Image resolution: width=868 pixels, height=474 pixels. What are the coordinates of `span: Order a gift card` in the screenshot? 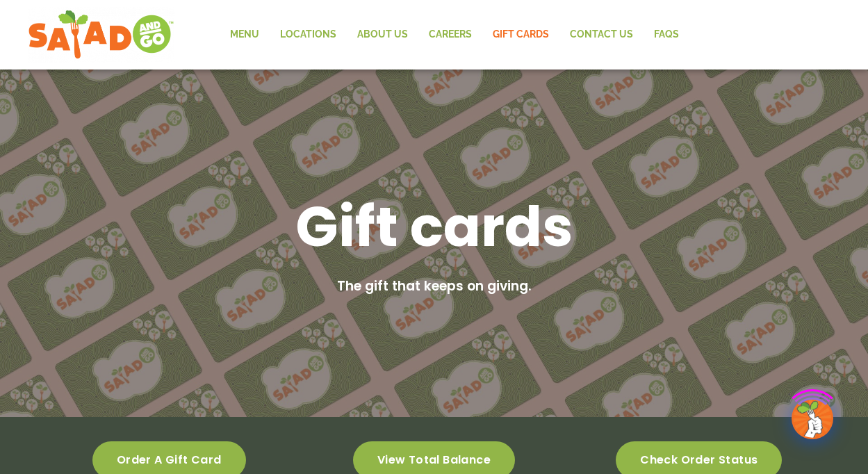 It's located at (169, 460).